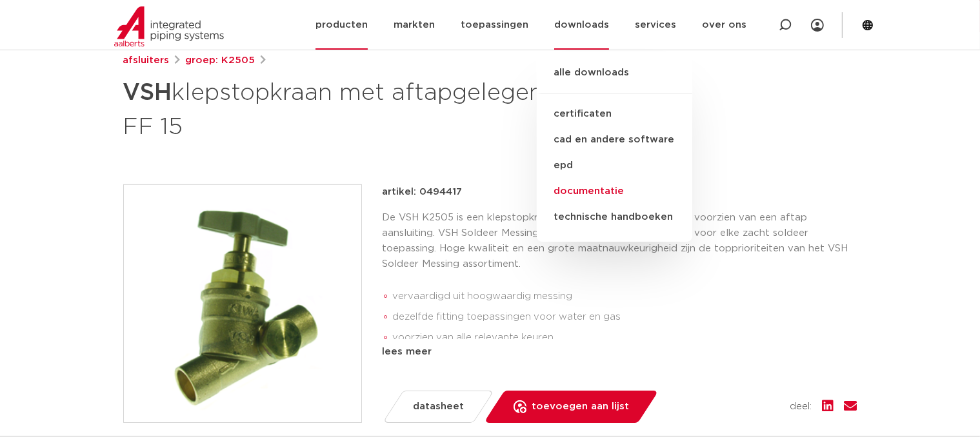 The width and height of the screenshot is (980, 437). Describe the element at coordinates (148, 93) in the screenshot. I see `strong: VSH` at that location.